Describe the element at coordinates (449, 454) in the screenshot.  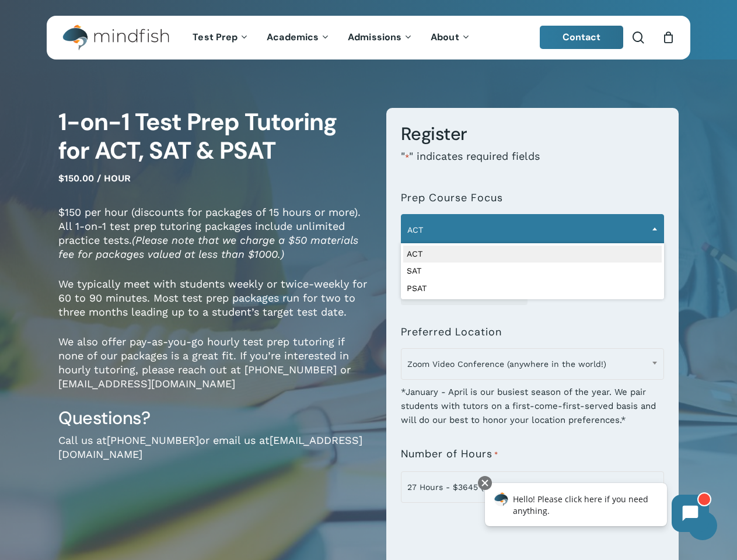
I see `label: Number of Hours` at that location.